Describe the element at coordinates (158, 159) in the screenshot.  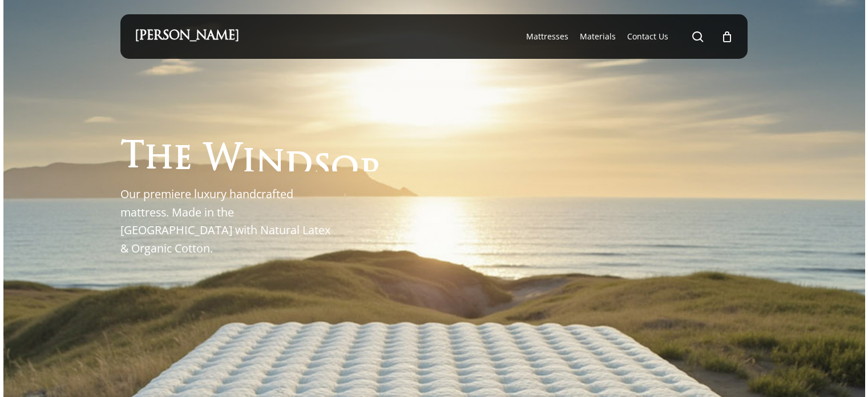
I see `span: h` at that location.